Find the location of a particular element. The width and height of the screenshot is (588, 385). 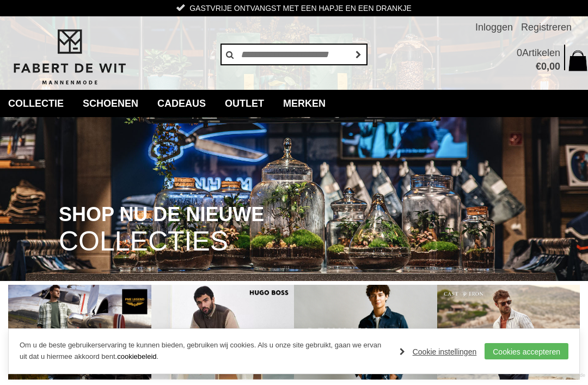

a: Registreren is located at coordinates (546, 27).